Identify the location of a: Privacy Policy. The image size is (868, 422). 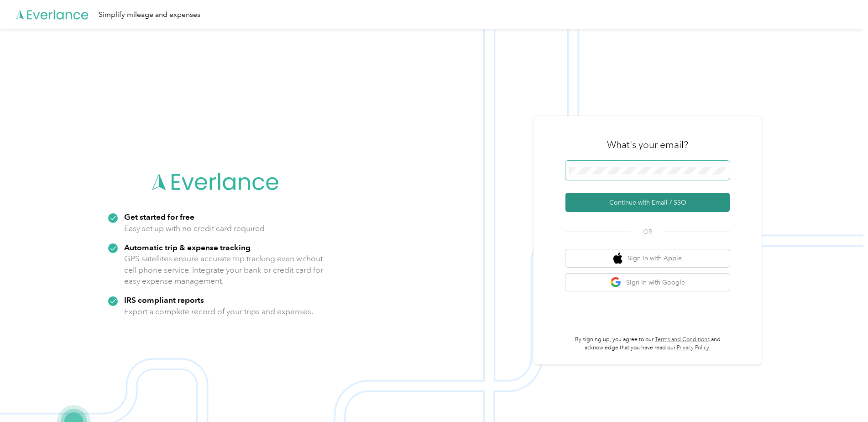
(693, 347).